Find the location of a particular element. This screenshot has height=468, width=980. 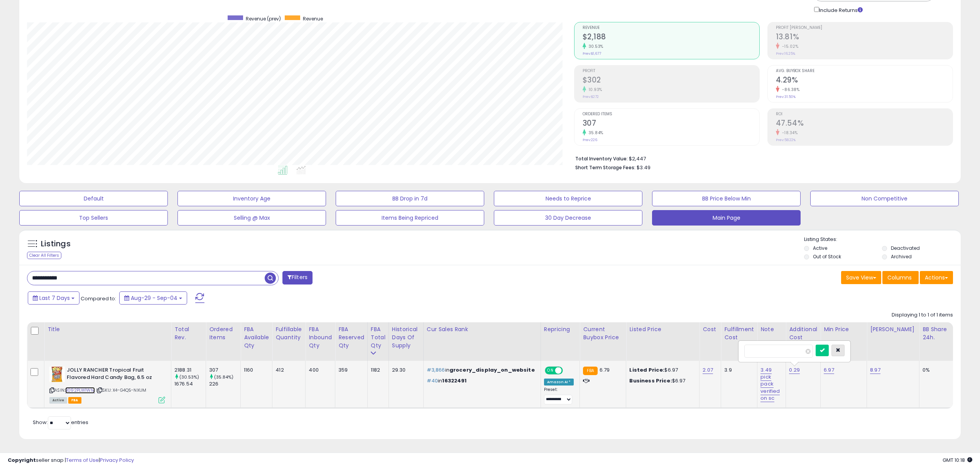

div: FBA inbound Qty is located at coordinates (320, 337).